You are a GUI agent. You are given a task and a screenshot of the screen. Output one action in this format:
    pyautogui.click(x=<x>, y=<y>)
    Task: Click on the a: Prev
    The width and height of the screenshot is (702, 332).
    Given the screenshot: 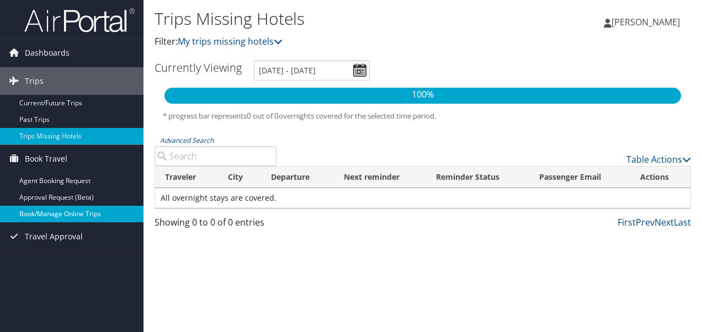 What is the action you would take?
    pyautogui.click(x=645, y=222)
    